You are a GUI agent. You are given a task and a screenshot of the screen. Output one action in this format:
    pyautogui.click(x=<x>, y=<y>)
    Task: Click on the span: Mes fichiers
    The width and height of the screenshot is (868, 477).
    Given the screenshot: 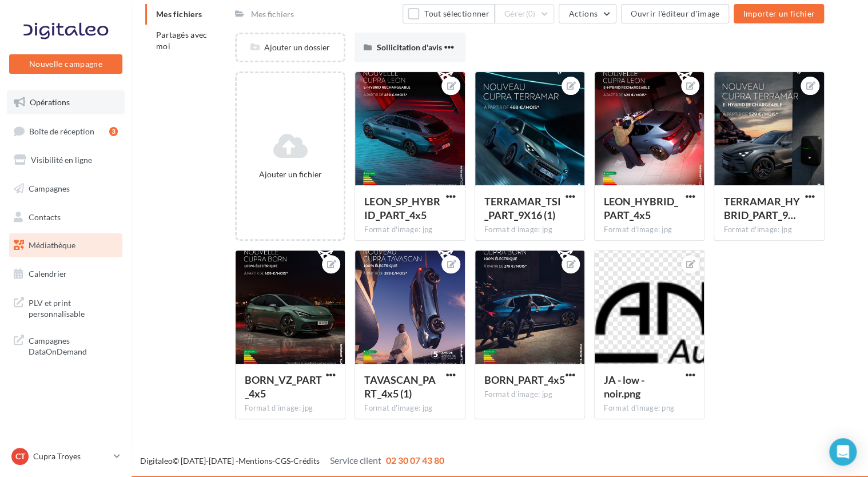 What is the action you would take?
    pyautogui.click(x=179, y=14)
    